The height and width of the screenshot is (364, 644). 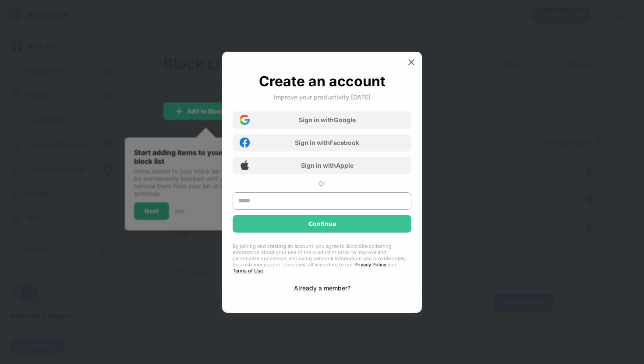 What do you see at coordinates (322, 258) in the screenshot?
I see `div: By joining and creating an account, you agree to BlockSite collecting information about your use ...` at bounding box center [322, 258].